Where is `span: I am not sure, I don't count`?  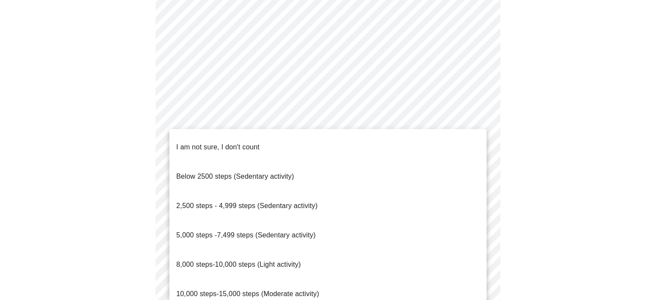
span: I am not sure, I don't count is located at coordinates (218, 147).